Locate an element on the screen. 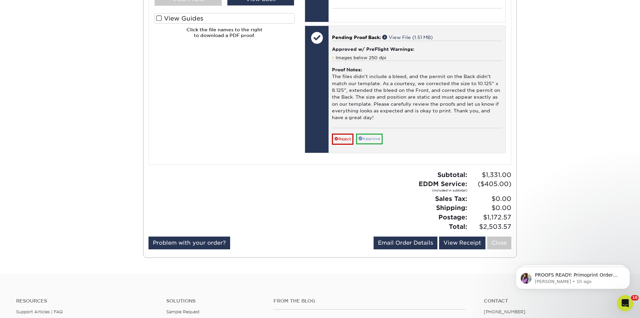 Image resolution: width=640 pixels, height=318 pixels. span: ($405.00) is located at coordinates (490, 184).